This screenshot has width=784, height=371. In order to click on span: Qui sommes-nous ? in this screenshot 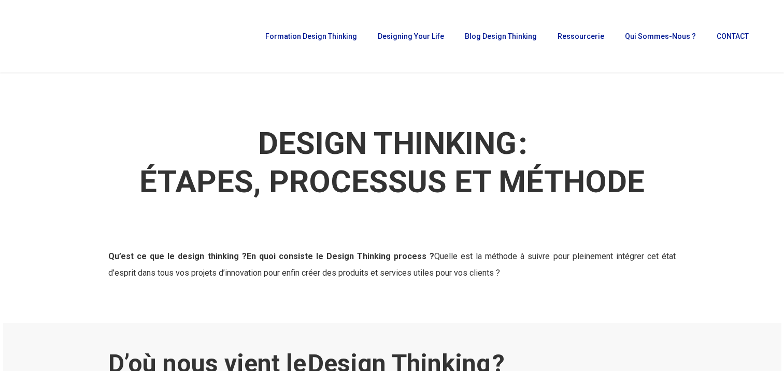, I will do `click(660, 36)`.